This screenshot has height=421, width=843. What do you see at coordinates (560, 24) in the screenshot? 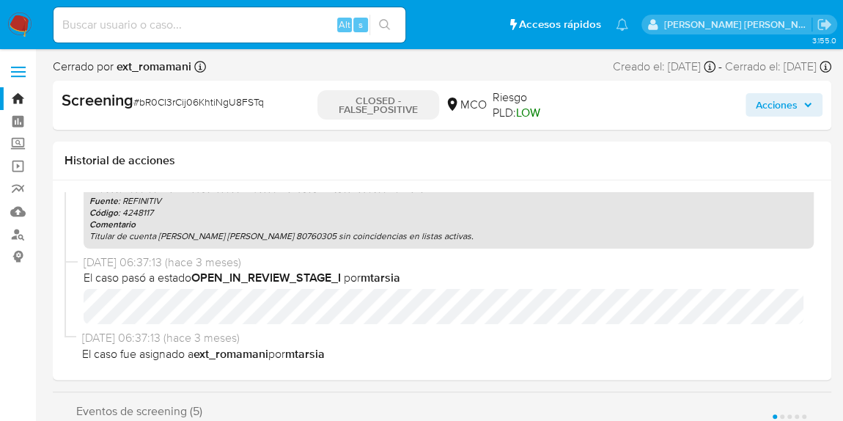
I see `span: Accesos rápidos` at bounding box center [560, 24].